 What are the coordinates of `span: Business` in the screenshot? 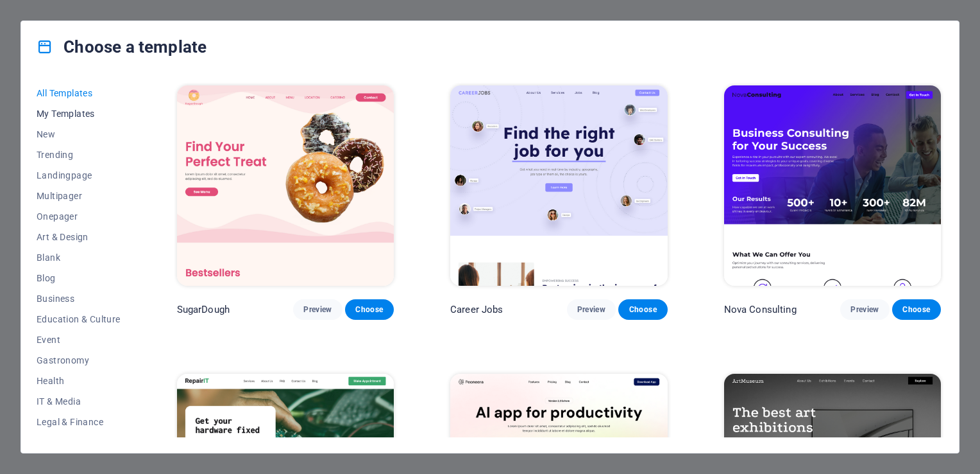 It's located at (78, 298).